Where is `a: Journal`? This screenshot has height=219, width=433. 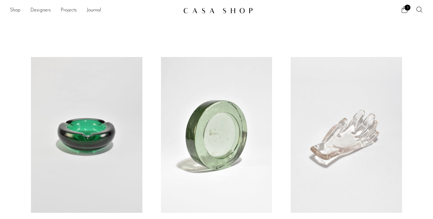 a: Journal is located at coordinates (94, 11).